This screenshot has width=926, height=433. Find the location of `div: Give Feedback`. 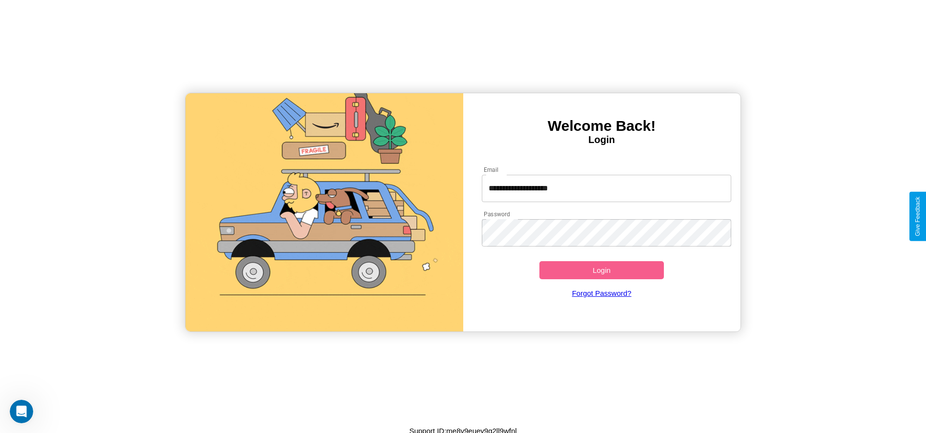

div: Give Feedback is located at coordinates (918, 216).